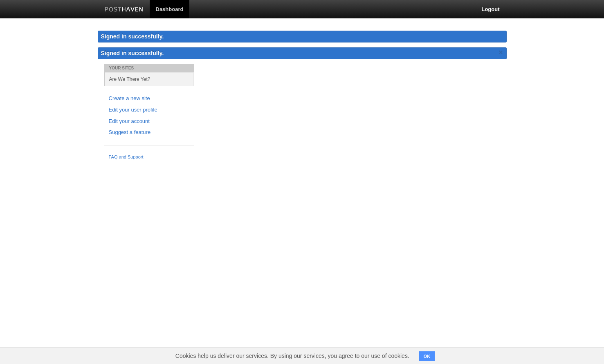 The image size is (604, 364). What do you see at coordinates (149, 157) in the screenshot?
I see `a: FAQ and Support` at bounding box center [149, 157].